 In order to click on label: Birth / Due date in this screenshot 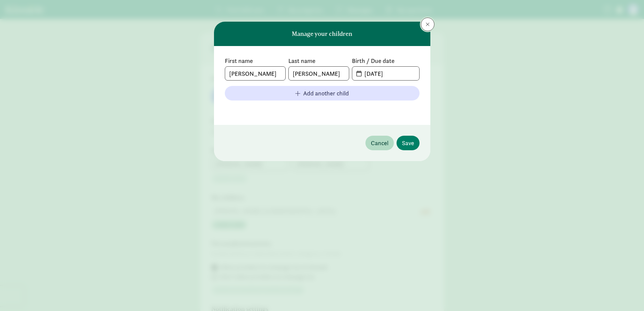, I will do `click(386, 61)`.